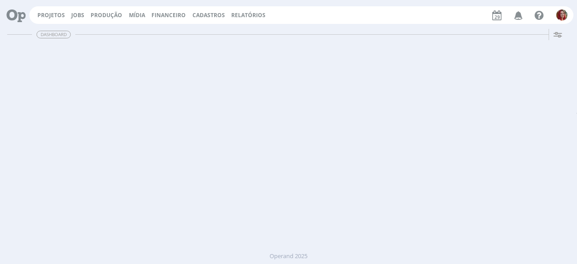 The height and width of the screenshot is (264, 577). What do you see at coordinates (249, 15) in the screenshot?
I see `button: Relatórios` at bounding box center [249, 15].